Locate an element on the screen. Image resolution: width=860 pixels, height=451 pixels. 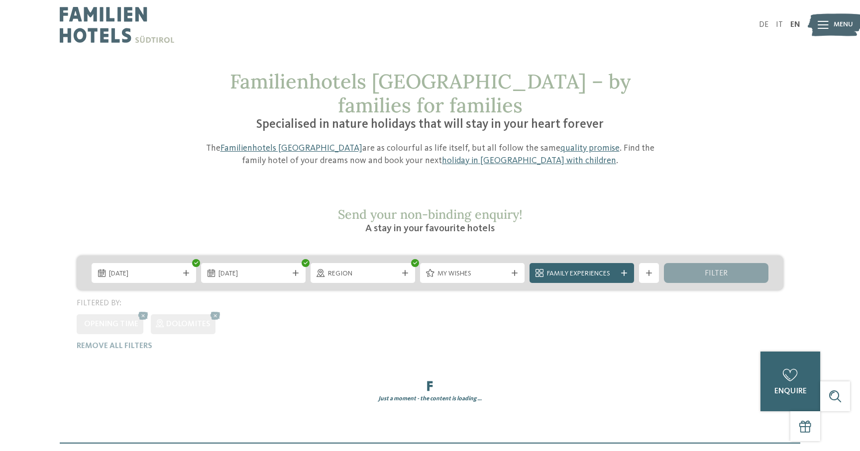
div: Just a moment - the content is loading … is located at coordinates (430, 399).